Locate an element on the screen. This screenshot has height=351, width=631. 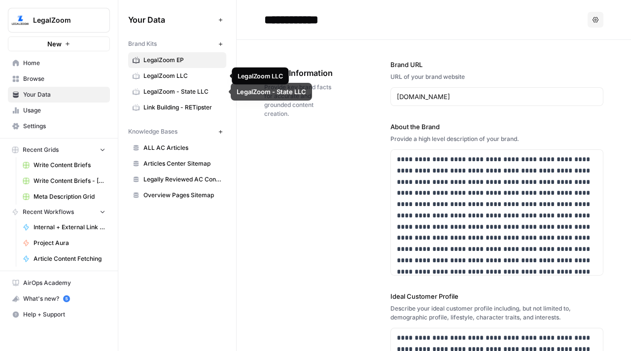
a: 5 is located at coordinates (67, 299).